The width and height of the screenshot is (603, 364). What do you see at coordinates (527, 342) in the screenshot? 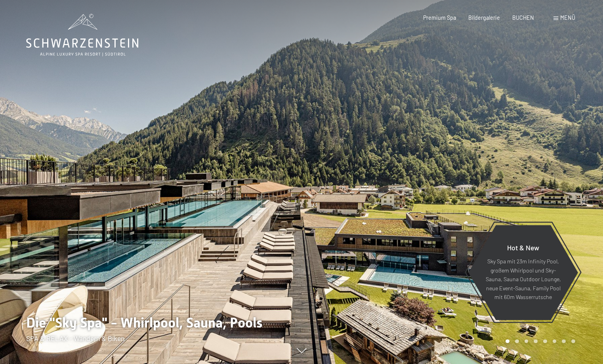
I see `div: Carousel Page 3` at bounding box center [527, 342].